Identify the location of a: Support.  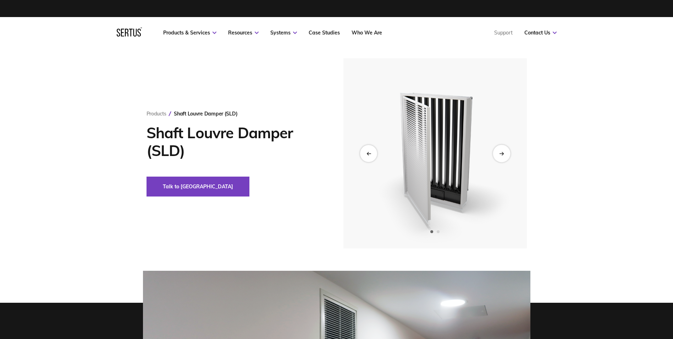
(504, 33).